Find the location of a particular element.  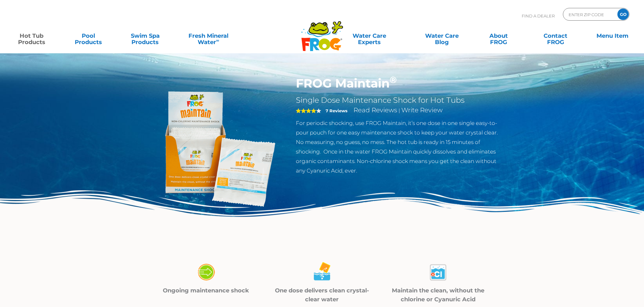

a: Read Reviews is located at coordinates (375, 110).